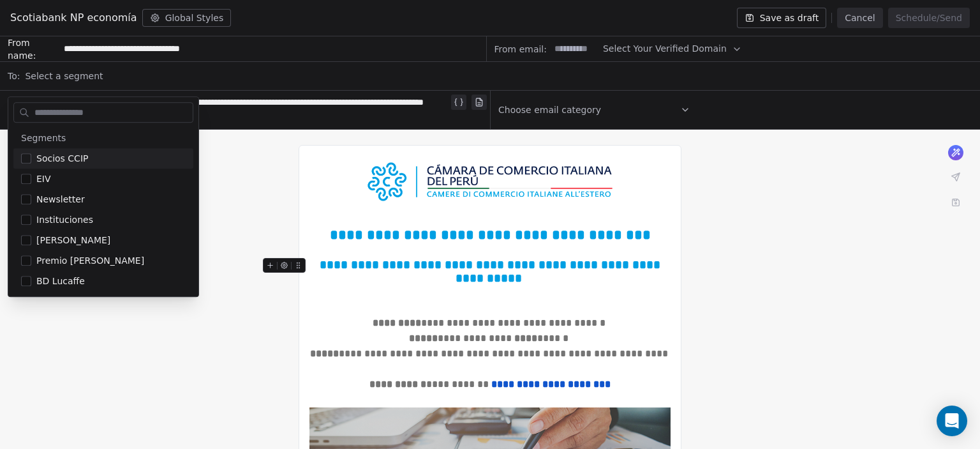 The width and height of the screenshot is (980, 449). I want to click on span: Subject:, so click(25, 112).